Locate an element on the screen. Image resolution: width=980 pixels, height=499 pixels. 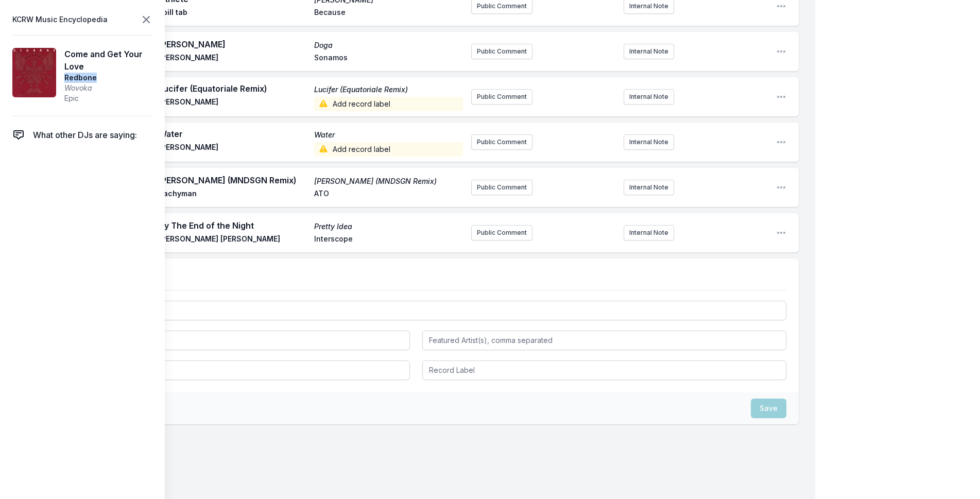
button: Save is located at coordinates (769, 408).